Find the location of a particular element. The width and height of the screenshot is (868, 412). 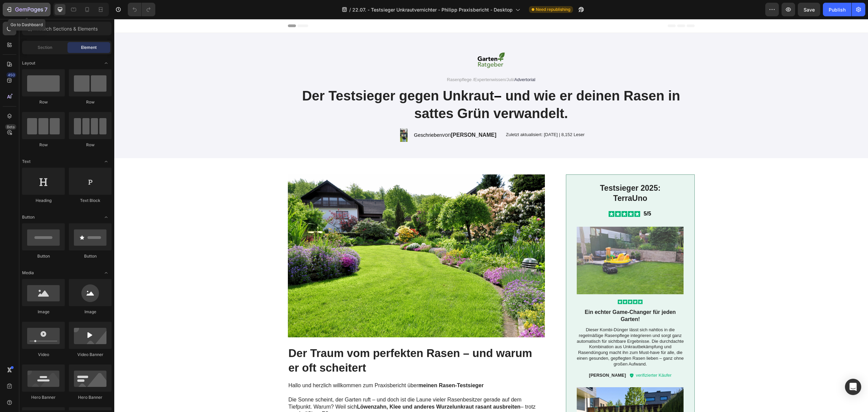

span: Layout is located at coordinates (29, 63).